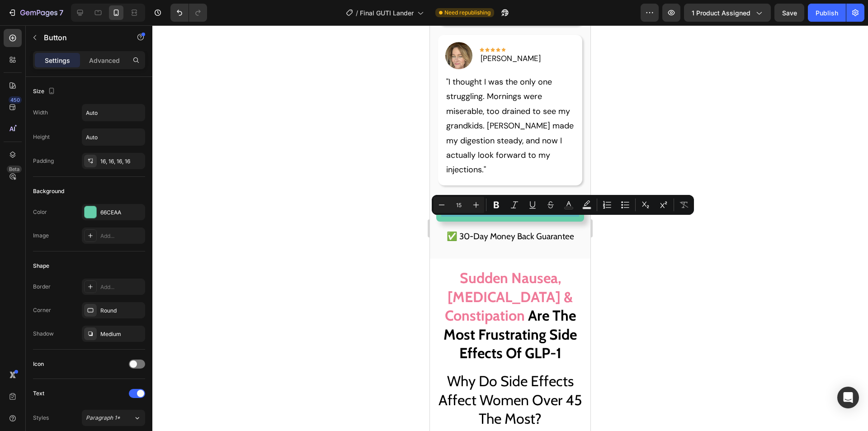 The height and width of the screenshot is (431, 868). Describe the element at coordinates (827, 12) in the screenshot. I see `div: Publish` at that location.